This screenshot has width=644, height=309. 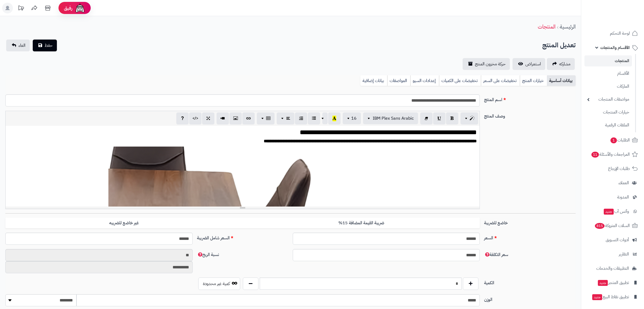 I want to click on label: غير خاضع للضريبه, so click(x=124, y=223).